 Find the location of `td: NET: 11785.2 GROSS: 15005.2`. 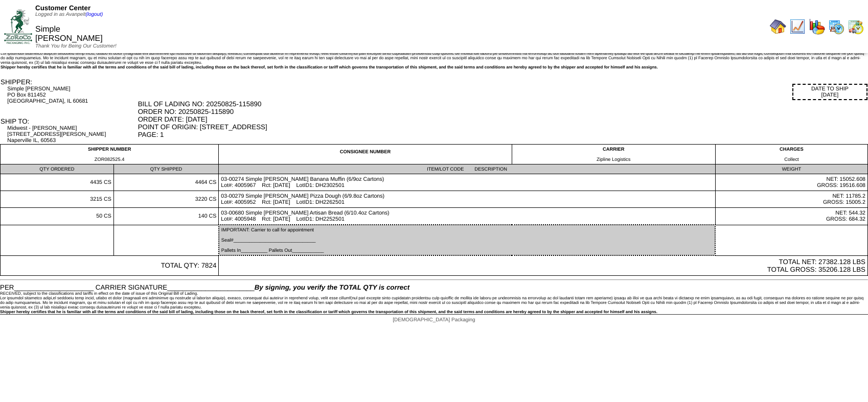

td: NET: 11785.2 GROSS: 15005.2 is located at coordinates (792, 199).